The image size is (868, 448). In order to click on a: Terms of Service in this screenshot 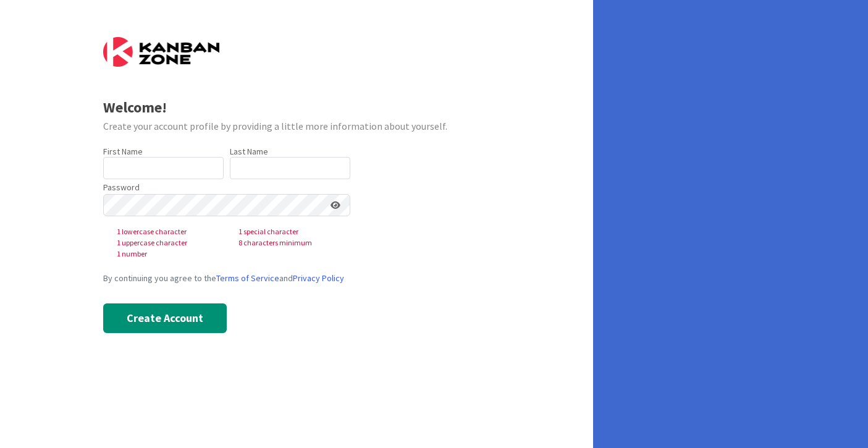, I will do `click(247, 278)`.